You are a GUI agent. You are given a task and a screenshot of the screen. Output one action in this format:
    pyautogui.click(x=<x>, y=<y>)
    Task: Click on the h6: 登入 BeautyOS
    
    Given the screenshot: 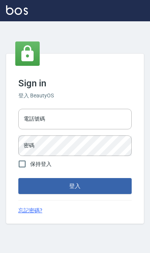 What is the action you would take?
    pyautogui.click(x=75, y=96)
    